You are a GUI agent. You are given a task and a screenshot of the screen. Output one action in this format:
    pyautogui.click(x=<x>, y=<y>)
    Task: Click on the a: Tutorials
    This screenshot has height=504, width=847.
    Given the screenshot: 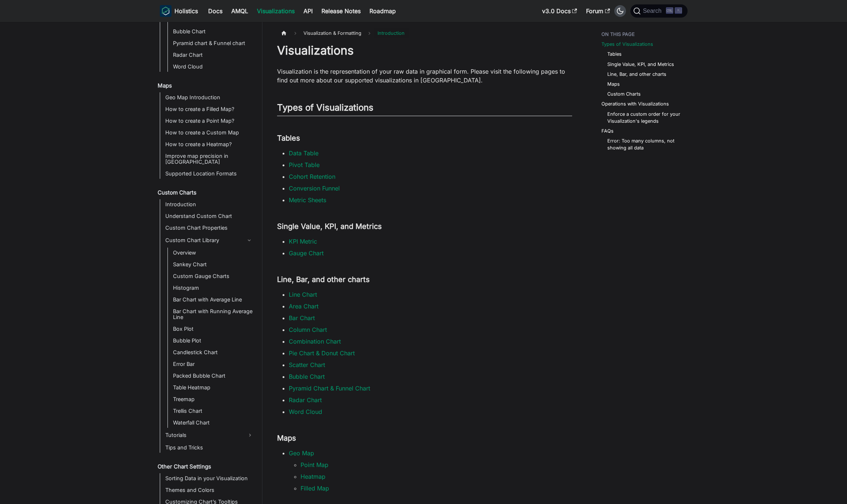 What is the action you would take?
    pyautogui.click(x=209, y=435)
    